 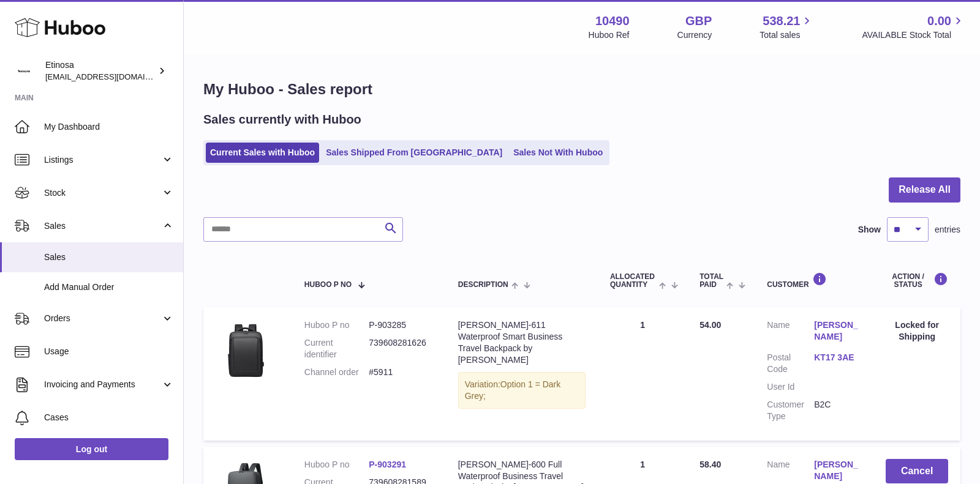 What do you see at coordinates (484, 284) in the screenshot?
I see `span: Description` at bounding box center [484, 284].